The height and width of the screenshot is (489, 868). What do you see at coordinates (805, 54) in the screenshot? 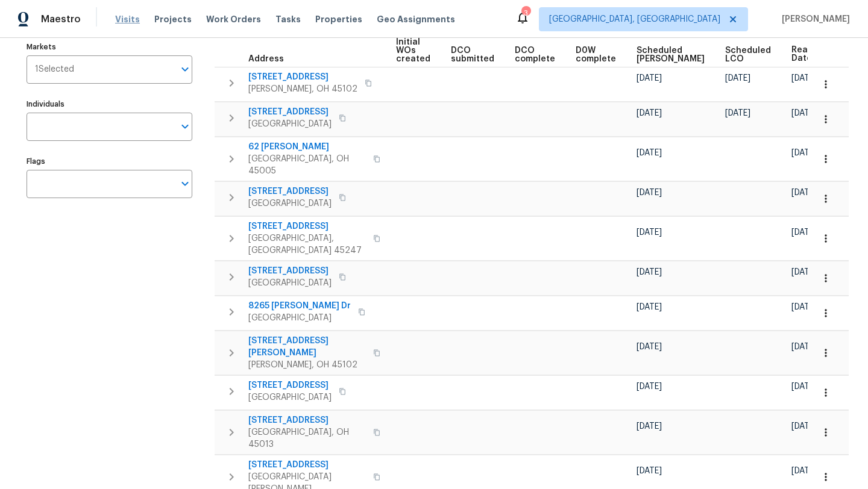
I see `span: Ready Date` at bounding box center [805, 54].